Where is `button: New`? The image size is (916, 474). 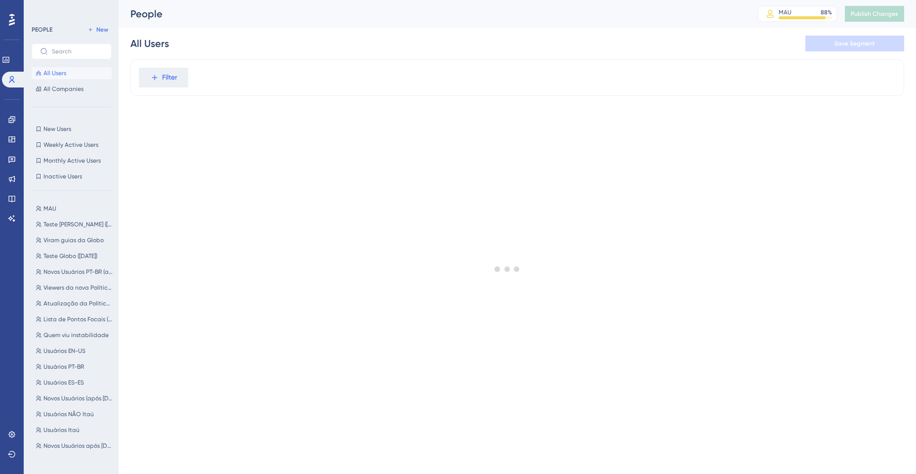
button: New is located at coordinates (98, 30).